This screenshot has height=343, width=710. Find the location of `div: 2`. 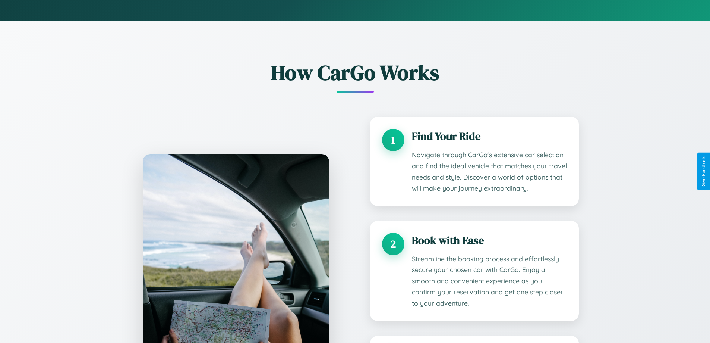

div: 2 is located at coordinates (393, 244).